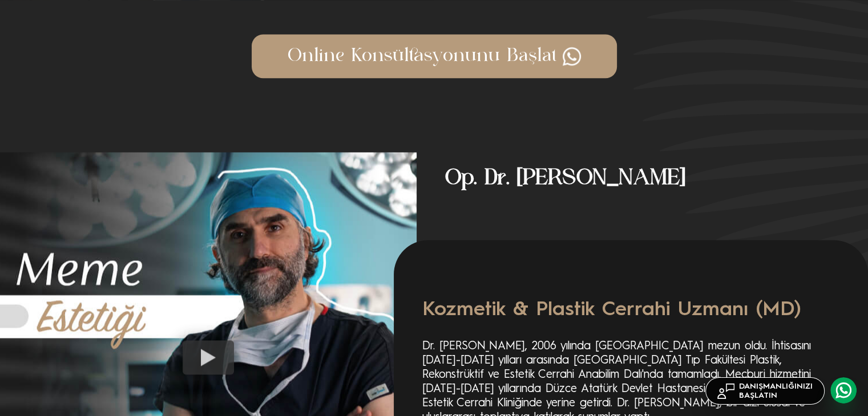 The height and width of the screenshot is (416, 868). I want to click on h4: Kozmetik & Plastik Cerrahi Uzmanı (MD), so click(631, 309).